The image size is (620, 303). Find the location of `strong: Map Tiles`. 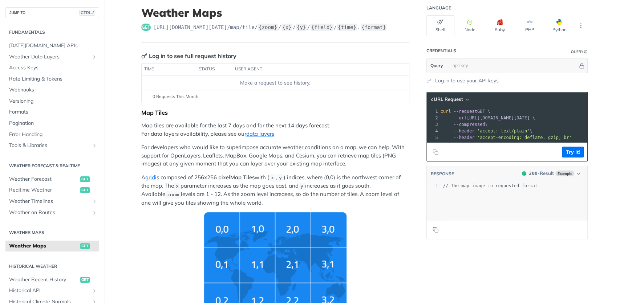

strong: Map Tiles is located at coordinates (242, 177).